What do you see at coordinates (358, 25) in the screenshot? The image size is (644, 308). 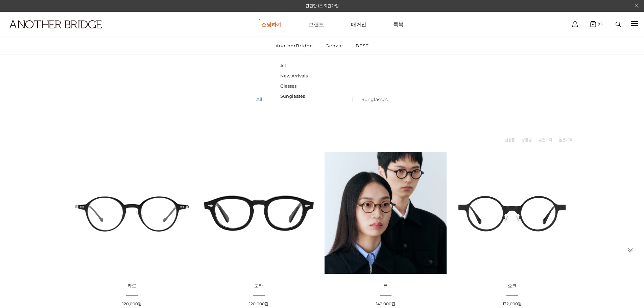 I see `a: 매거진` at bounding box center [358, 25].